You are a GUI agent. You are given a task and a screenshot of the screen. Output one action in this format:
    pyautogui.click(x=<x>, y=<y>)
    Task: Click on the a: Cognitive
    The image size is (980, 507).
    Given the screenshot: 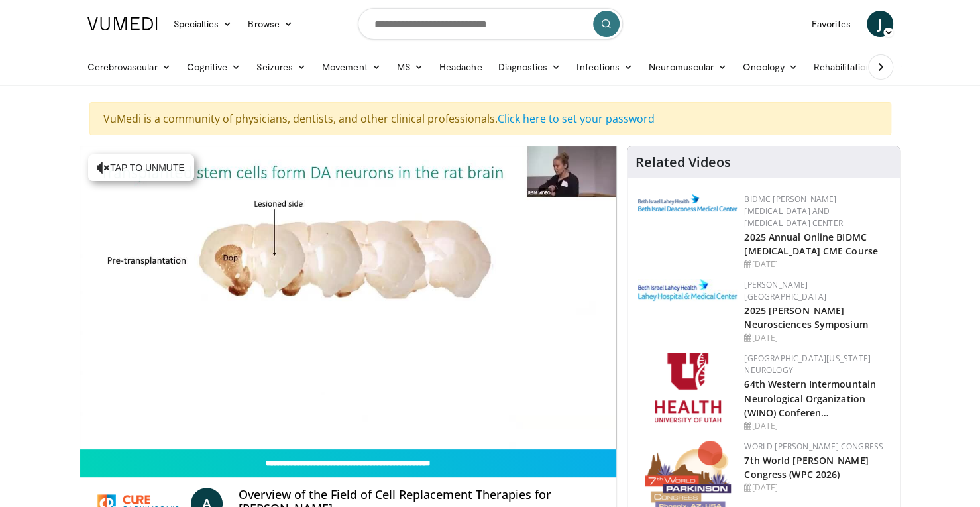 What is the action you would take?
    pyautogui.click(x=214, y=67)
    